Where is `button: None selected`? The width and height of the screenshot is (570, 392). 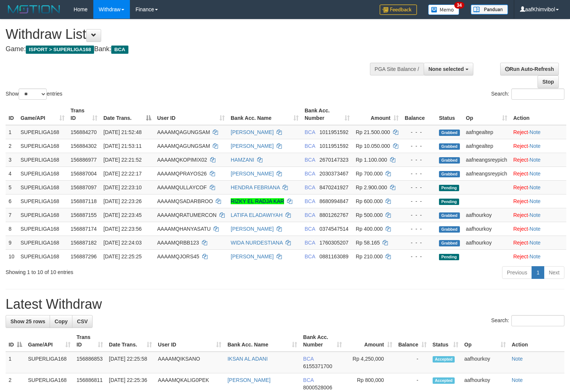
button: None selected is located at coordinates (448, 69).